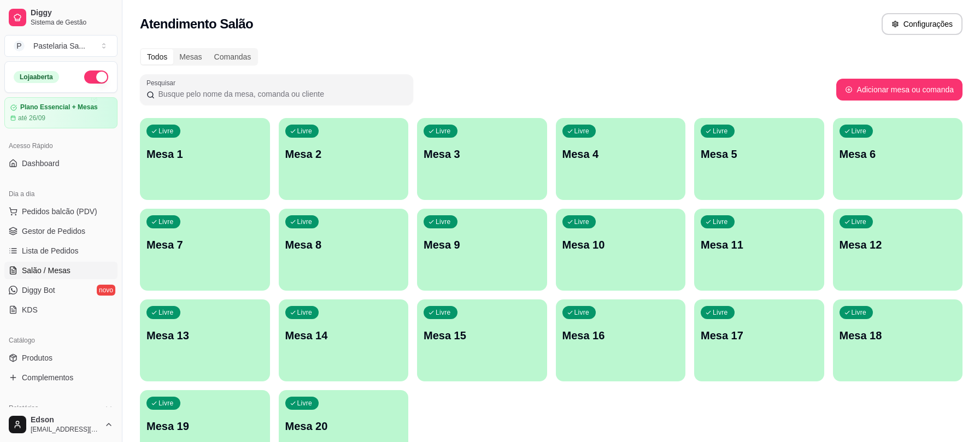 This screenshot has width=980, height=442. Describe the element at coordinates (205, 245) in the screenshot. I see `p: Mesa 7` at that location.